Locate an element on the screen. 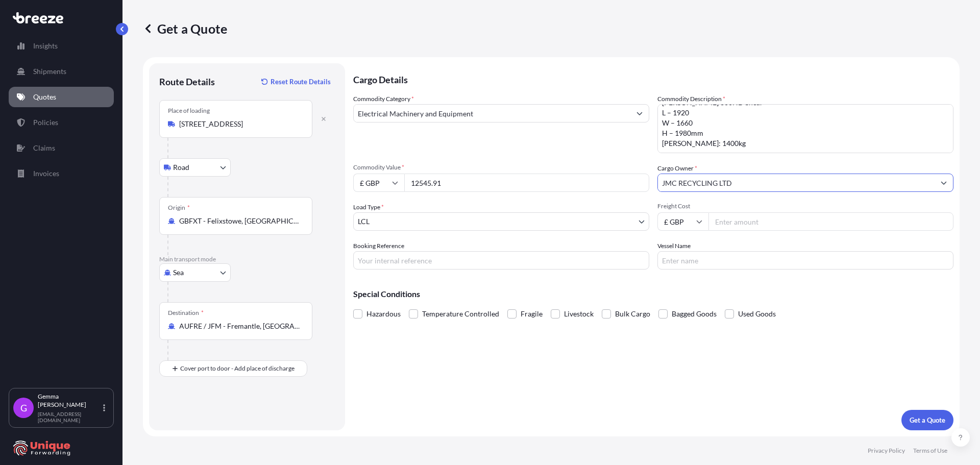 This screenshot has height=465, width=980. span: Cover port to door - Add place of discharge is located at coordinates (237, 369).